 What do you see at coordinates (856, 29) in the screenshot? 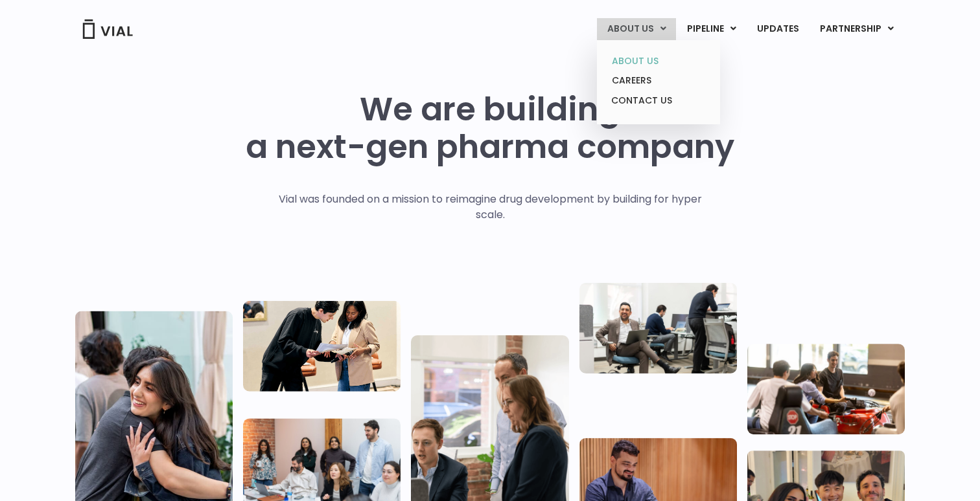
I see `a: PARTNERSHIPMenu Toggle` at bounding box center [856, 29].